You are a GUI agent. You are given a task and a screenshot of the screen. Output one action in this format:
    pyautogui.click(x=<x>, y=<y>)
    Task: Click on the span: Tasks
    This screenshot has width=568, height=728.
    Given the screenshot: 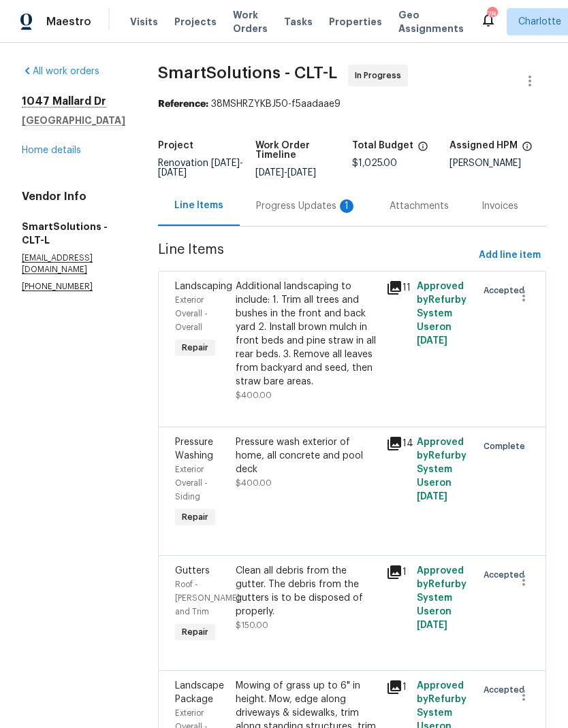 What is the action you would take?
    pyautogui.click(x=298, y=22)
    